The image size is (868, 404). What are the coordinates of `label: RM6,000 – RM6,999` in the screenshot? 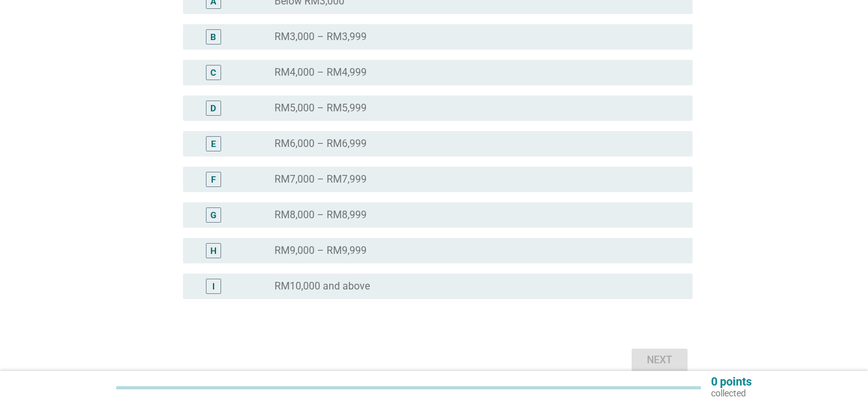 It's located at (320, 144).